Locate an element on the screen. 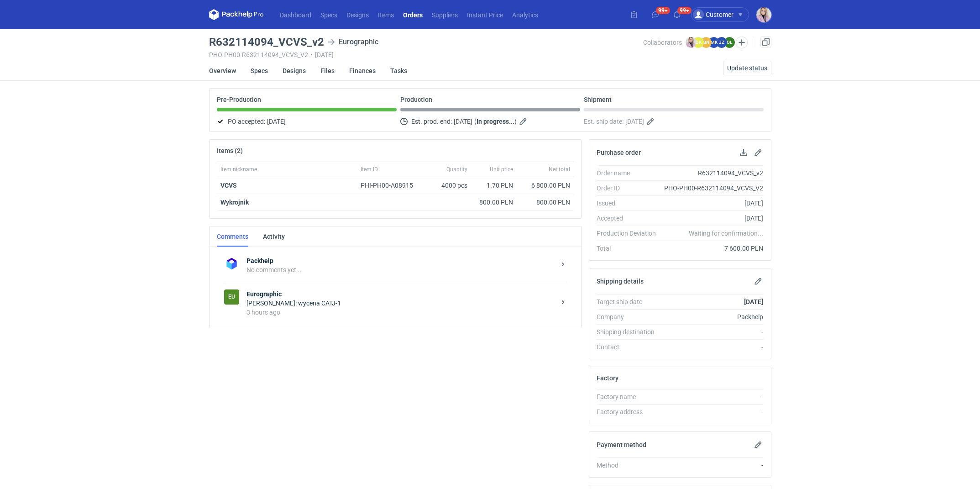 This screenshot has width=980, height=489. div: Contact is located at coordinates (630, 347).